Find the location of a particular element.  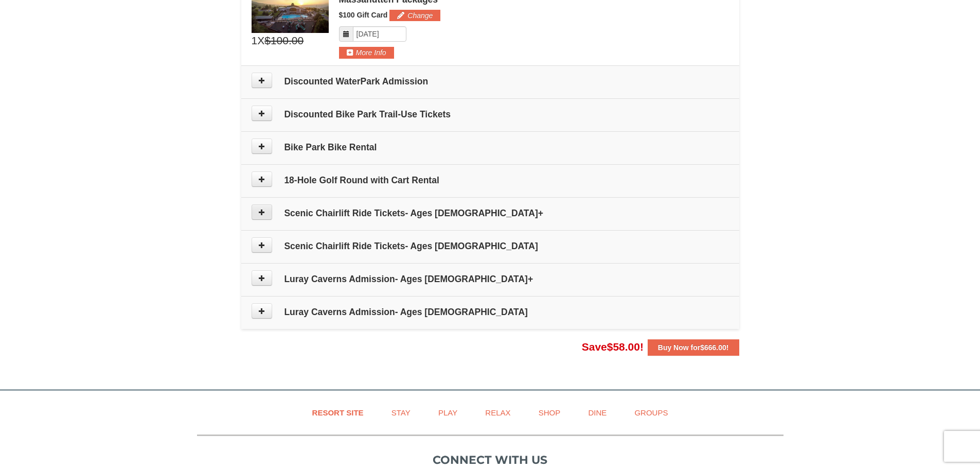

h4: Discounted WaterPark Admission is located at coordinates (490, 82).